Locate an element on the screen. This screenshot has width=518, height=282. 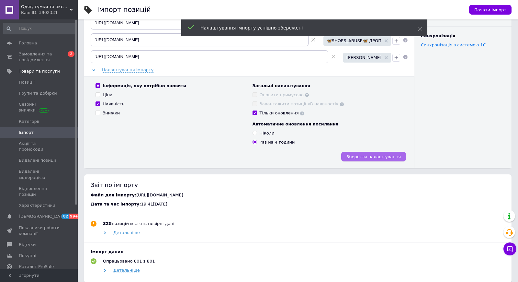
div: Раз на 4 години is located at coordinates (277, 142).